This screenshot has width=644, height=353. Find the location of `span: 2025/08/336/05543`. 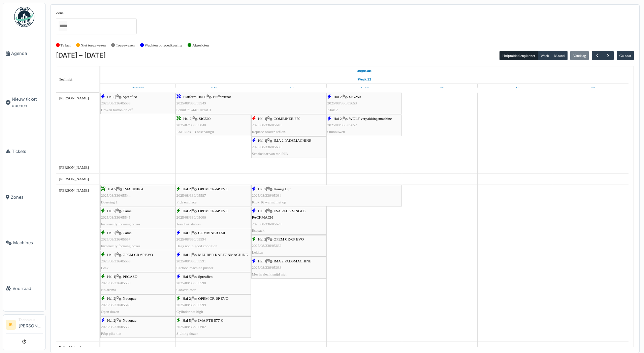

span: 2025/08/336/05543 is located at coordinates (116, 305).